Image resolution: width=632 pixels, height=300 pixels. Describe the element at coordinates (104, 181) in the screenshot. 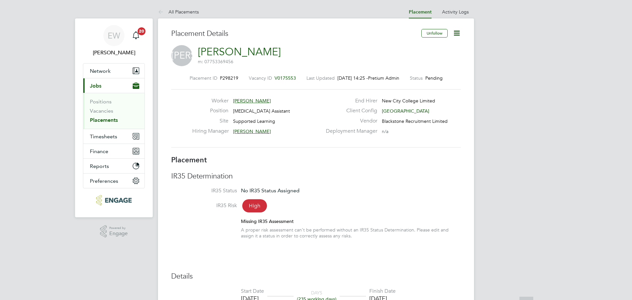

I see `span: Preferences` at that location.